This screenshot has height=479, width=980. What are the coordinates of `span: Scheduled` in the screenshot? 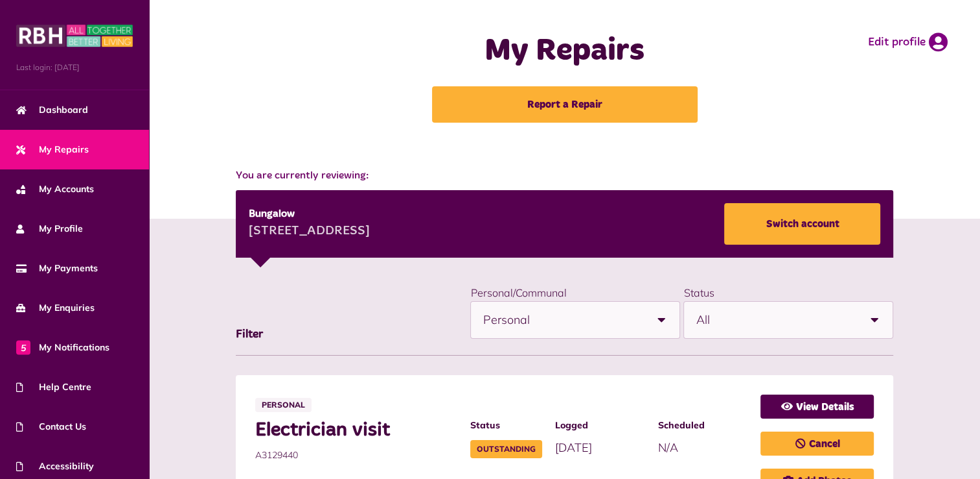 It's located at (703, 424).